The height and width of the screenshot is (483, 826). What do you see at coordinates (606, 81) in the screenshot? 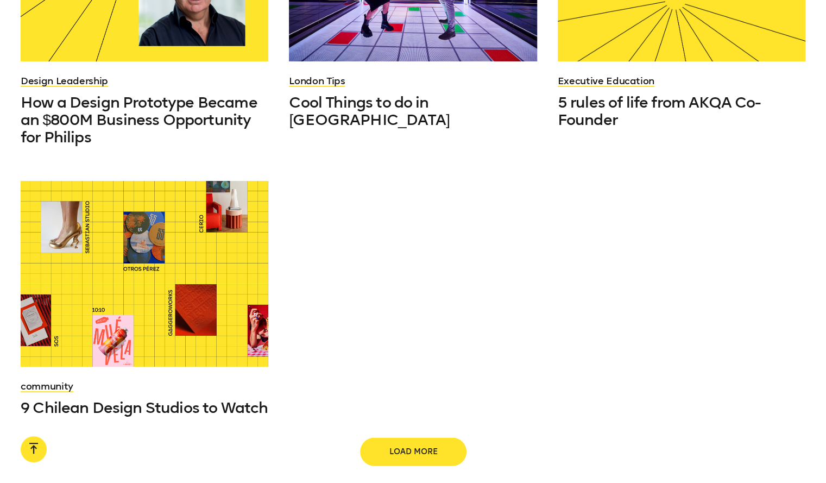
I see `a: Executive Education` at bounding box center [606, 81].